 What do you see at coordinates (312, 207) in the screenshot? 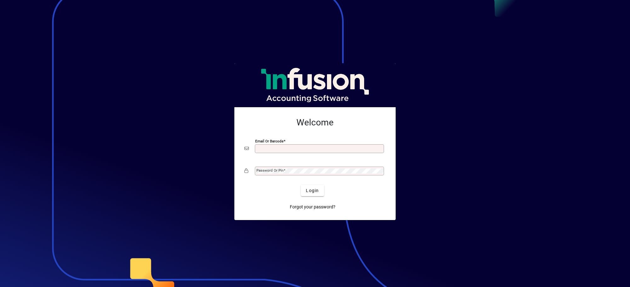
I see `span: Forgot your password?` at bounding box center [312, 207].